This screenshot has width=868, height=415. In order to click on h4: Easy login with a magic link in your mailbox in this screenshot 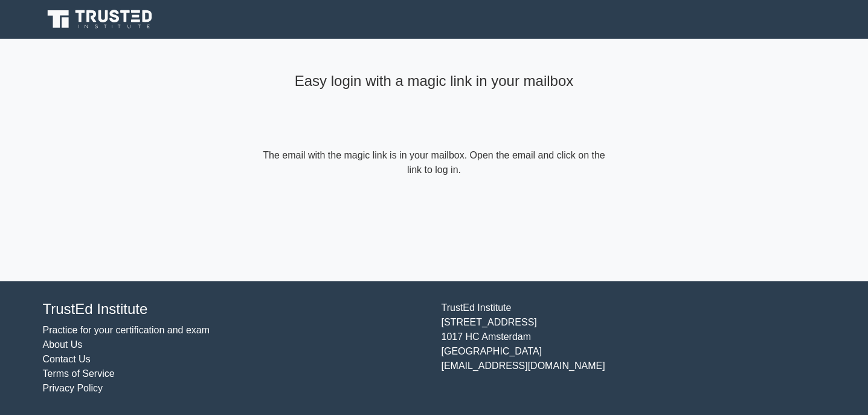, I will do `click(435, 81)`.